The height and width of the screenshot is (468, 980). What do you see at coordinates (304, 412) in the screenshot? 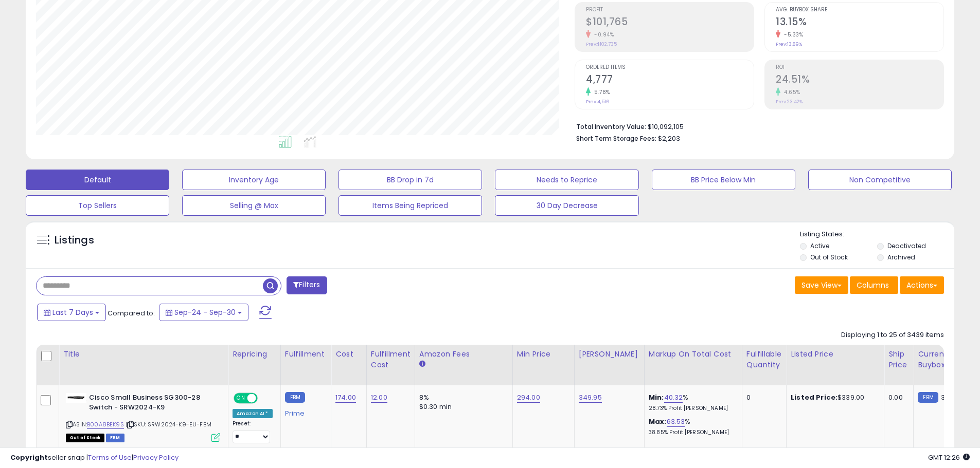
I see `div: Prime` at bounding box center [304, 412].